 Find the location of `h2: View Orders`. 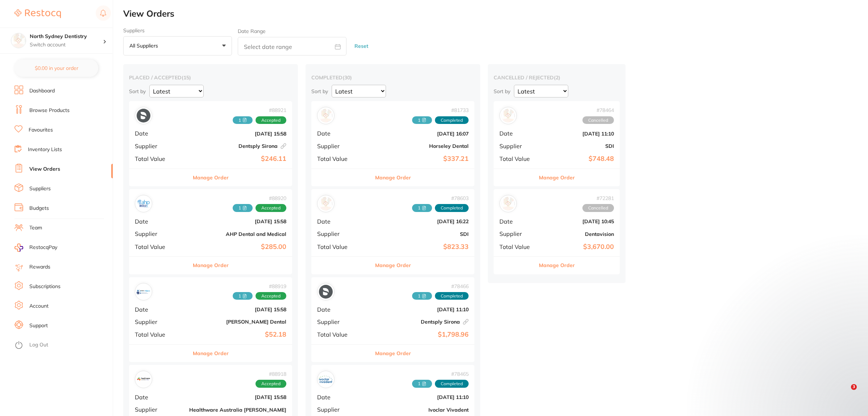

h2: View Orders is located at coordinates (495, 13).